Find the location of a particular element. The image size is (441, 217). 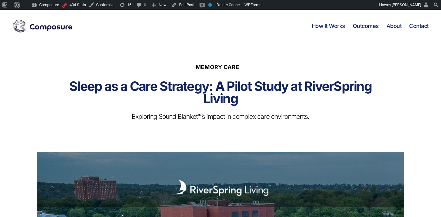

div: No index is located at coordinates (210, 5).